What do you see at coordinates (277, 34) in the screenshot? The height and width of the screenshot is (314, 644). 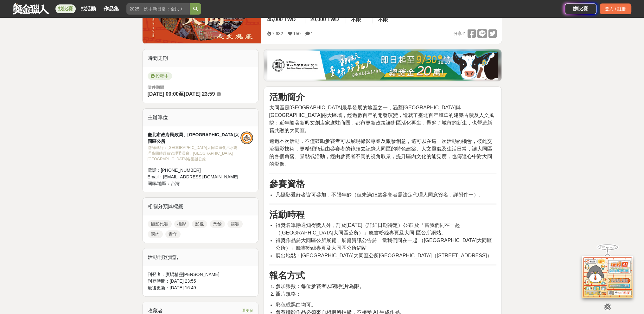 I see `span: 7,632` at bounding box center [277, 34].